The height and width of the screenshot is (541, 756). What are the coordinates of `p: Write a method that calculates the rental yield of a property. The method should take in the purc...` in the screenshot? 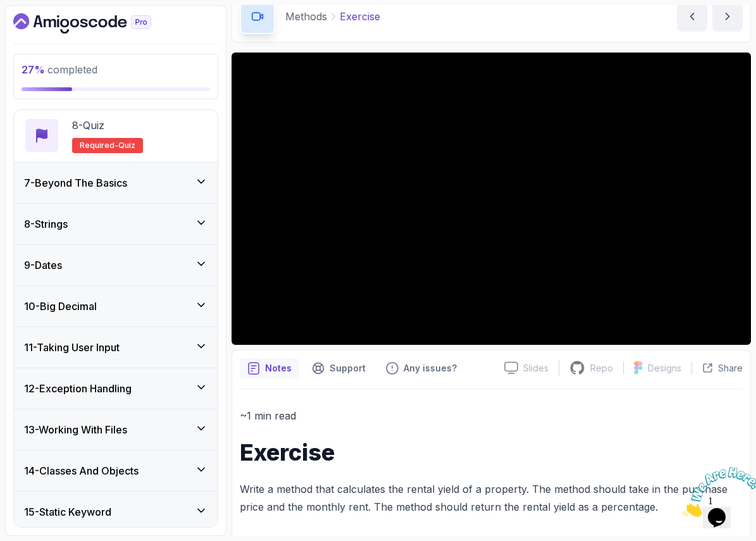 It's located at (491, 498).